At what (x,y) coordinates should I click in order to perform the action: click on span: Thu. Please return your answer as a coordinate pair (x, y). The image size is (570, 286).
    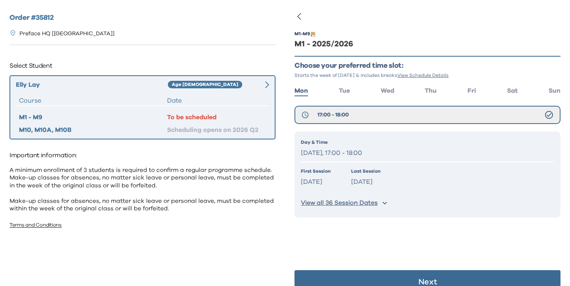
    Looking at the image, I should click on (431, 91).